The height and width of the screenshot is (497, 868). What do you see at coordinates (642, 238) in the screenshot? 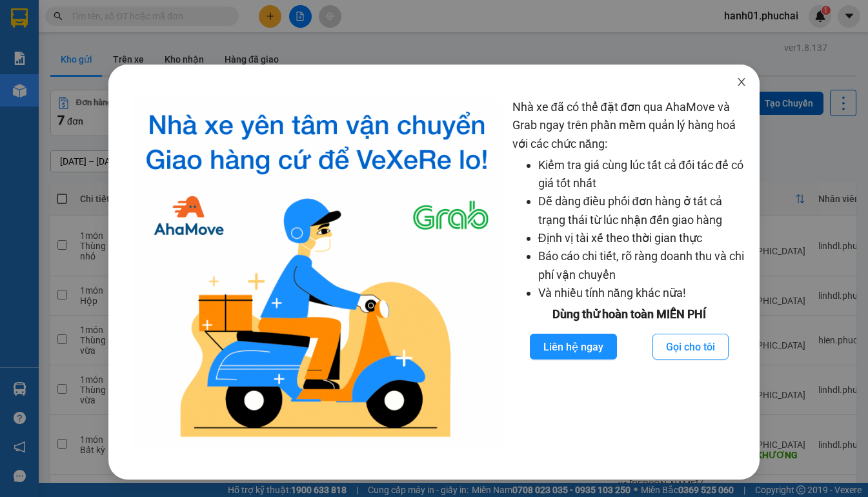
I see `li: Định vị tài xế theo thời gian thực` at bounding box center [642, 238].